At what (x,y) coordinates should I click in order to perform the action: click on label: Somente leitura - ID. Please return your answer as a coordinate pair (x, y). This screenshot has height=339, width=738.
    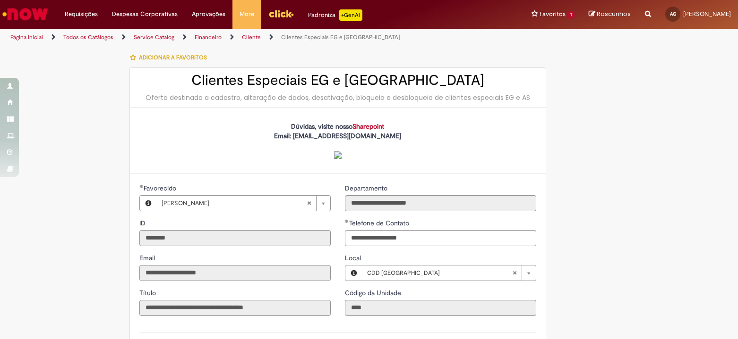
    Looking at the image, I should click on (143, 223).